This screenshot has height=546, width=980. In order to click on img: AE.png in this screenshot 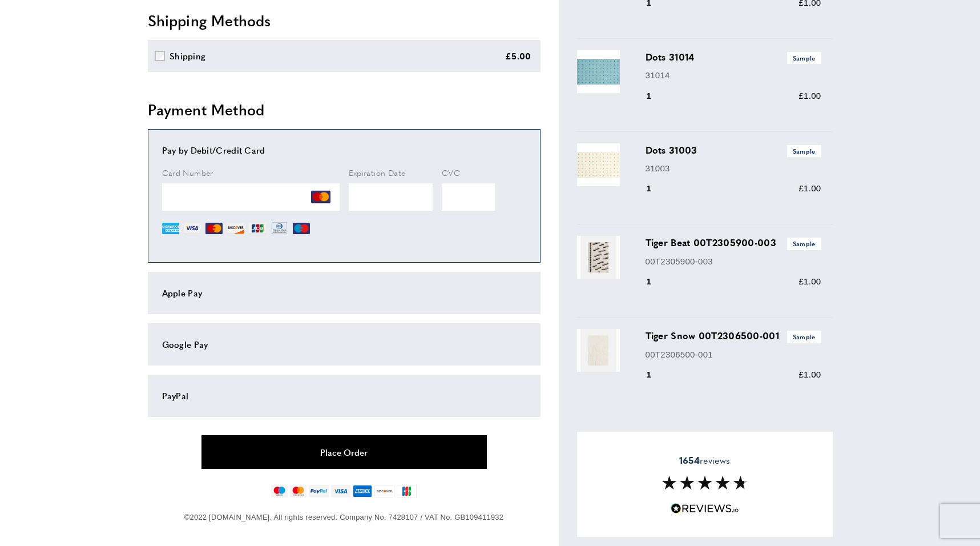, I will do `click(171, 229)`.